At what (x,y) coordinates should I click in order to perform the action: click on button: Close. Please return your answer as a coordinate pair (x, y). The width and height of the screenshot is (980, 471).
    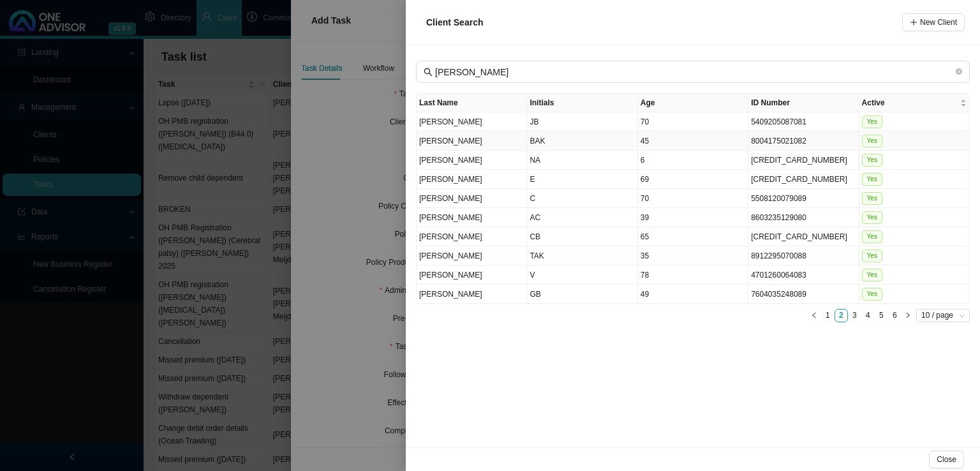
    Looking at the image, I should click on (946, 459).